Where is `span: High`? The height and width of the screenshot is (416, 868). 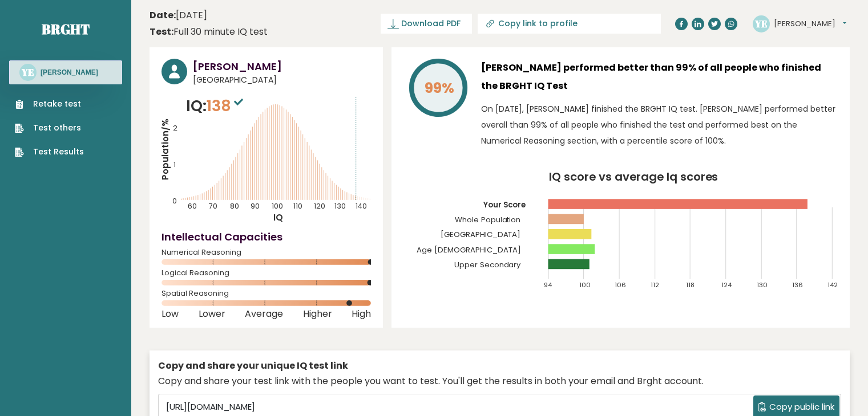 span: High is located at coordinates (361, 314).